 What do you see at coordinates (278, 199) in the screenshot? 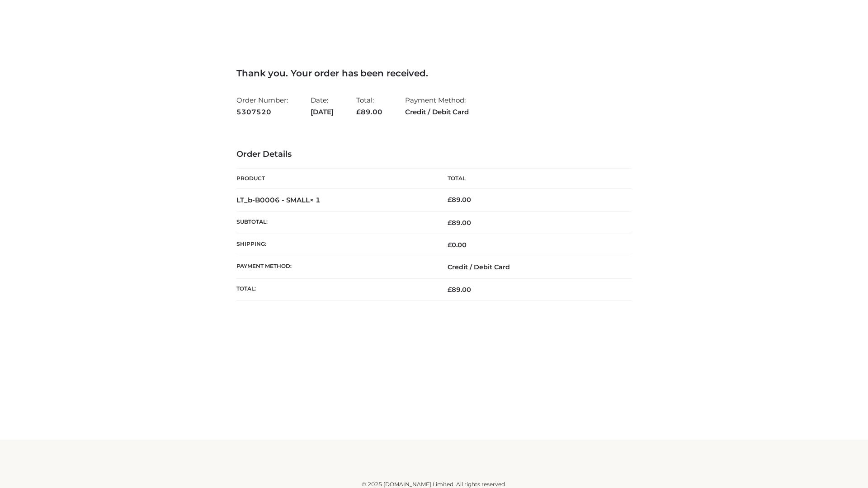
I see `strong: LT_b-B0006 - SMALL` at bounding box center [278, 199].